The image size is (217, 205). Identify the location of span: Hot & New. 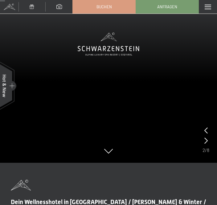
(5, 86).